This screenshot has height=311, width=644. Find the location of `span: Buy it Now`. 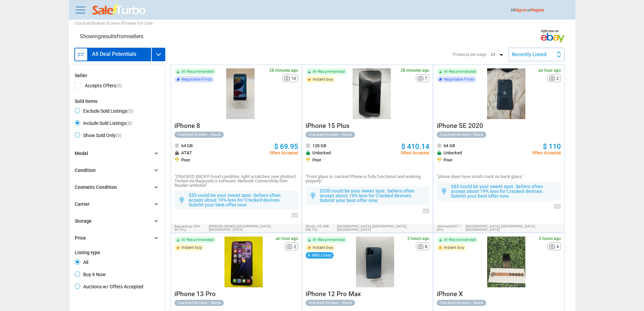

span: Buy it Now is located at coordinates (90, 275).